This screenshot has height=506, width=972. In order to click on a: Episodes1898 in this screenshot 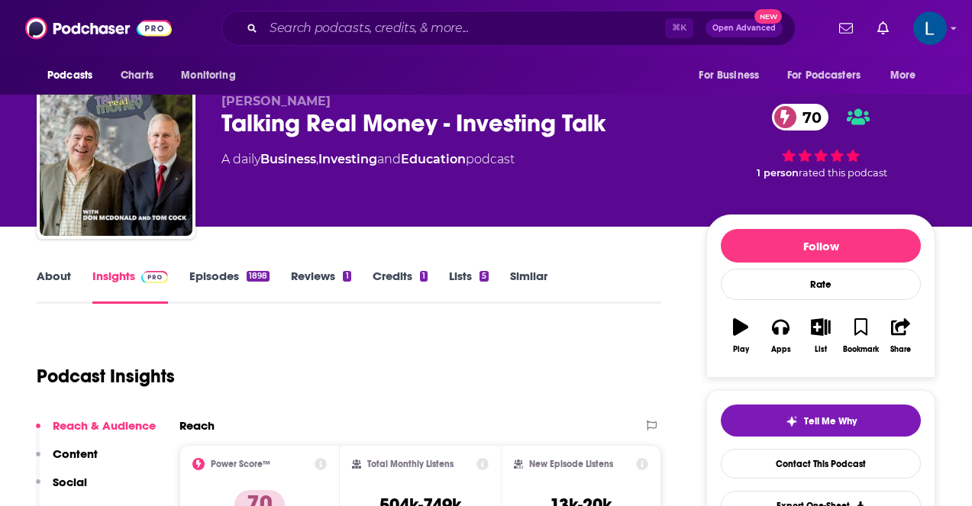, I will do `click(229, 286)`.